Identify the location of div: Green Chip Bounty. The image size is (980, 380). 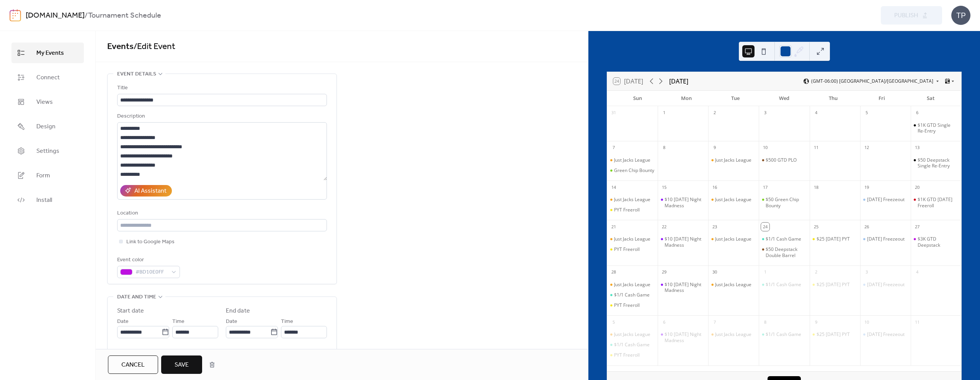
(632, 170).